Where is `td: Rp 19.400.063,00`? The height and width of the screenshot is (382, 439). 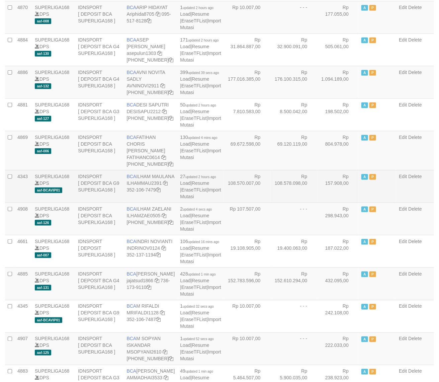 td: Rp 19.400.063,00 is located at coordinates (294, 251).